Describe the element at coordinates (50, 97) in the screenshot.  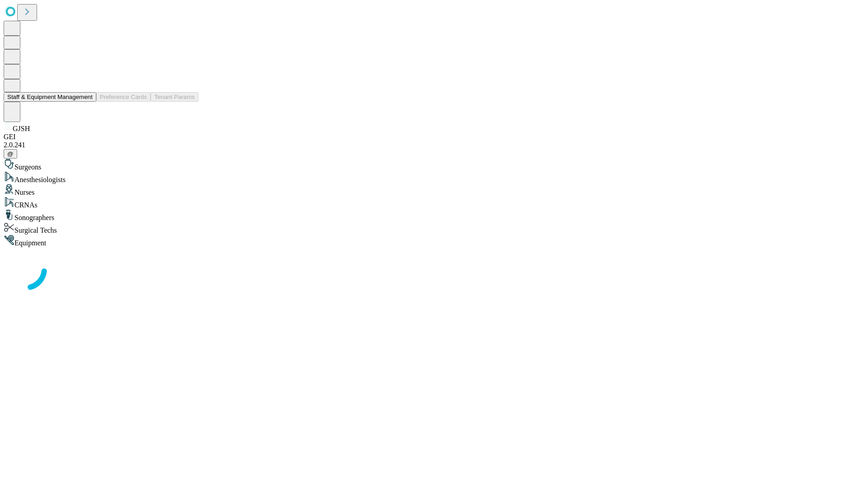
I see `button: Staff & Equipment Management` at that location.